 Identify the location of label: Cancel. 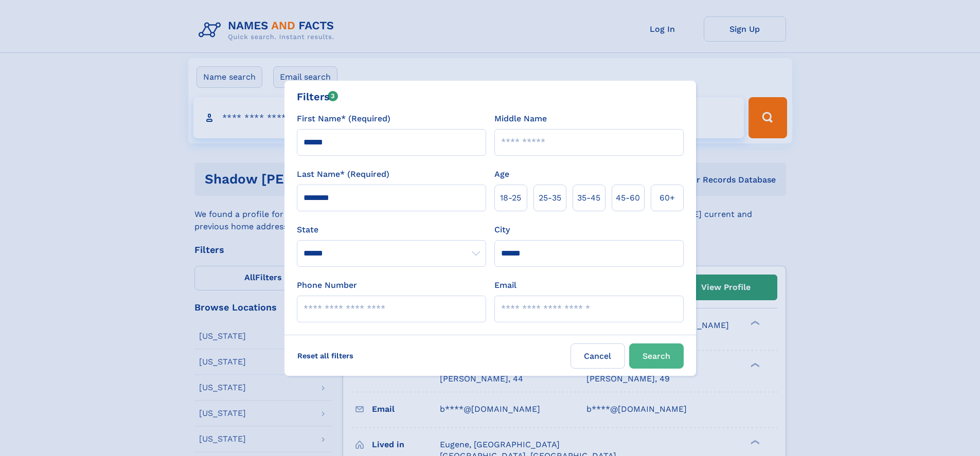
(598, 356).